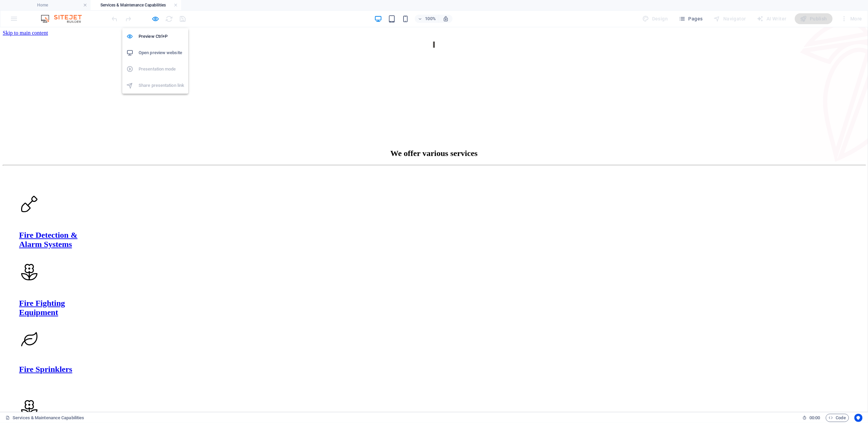  Describe the element at coordinates (45, 418) in the screenshot. I see `a: Click to cancel selection. Double-click to open Pages` at that location.